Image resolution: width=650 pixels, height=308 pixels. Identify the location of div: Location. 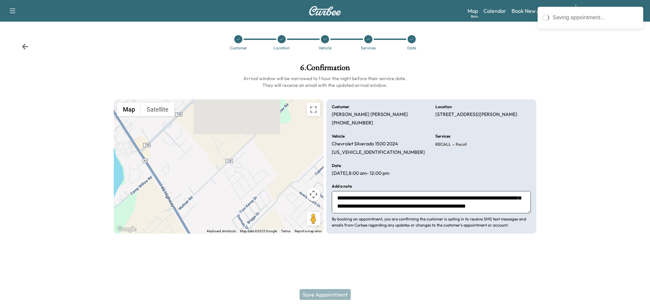
(282, 48).